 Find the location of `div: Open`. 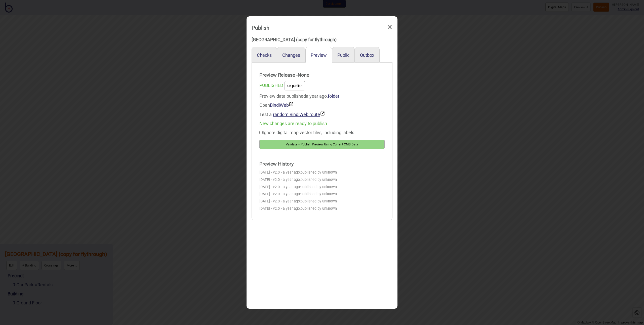

div: Open is located at coordinates (322, 105).